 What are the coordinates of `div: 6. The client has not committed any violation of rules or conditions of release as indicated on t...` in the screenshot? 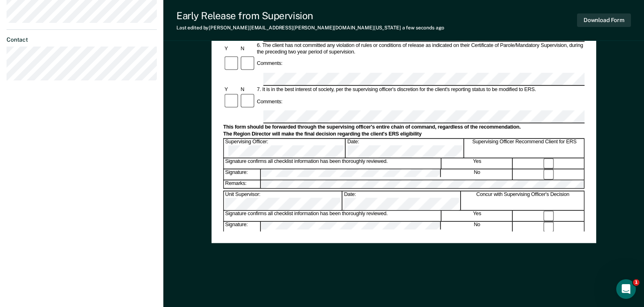 It's located at (420, 49).